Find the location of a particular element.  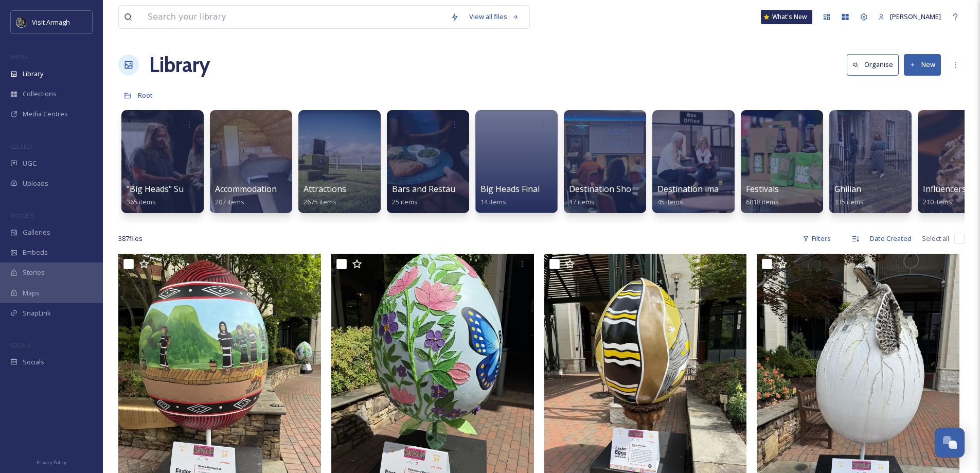

div: Filters is located at coordinates (816, 238).